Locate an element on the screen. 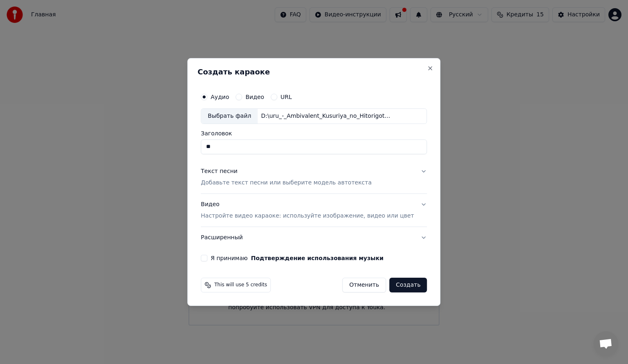 The image size is (628, 364). label: Заголовок is located at coordinates (313, 134).